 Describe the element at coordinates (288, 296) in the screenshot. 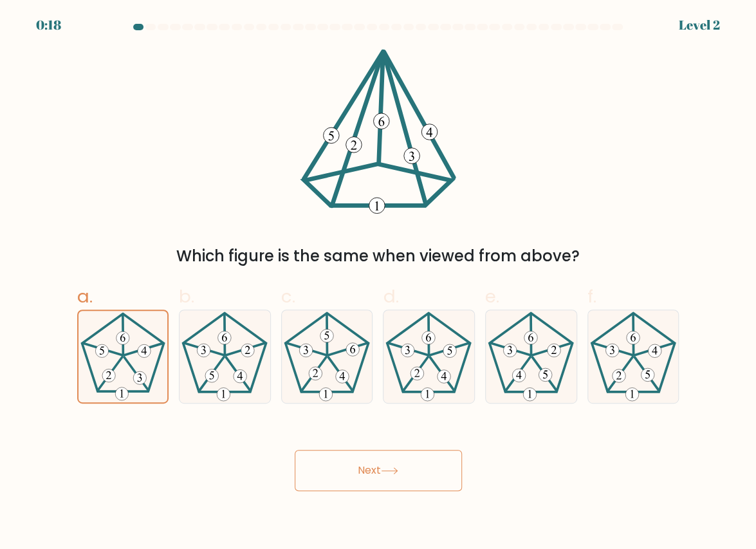

I see `span: c.` at that location.